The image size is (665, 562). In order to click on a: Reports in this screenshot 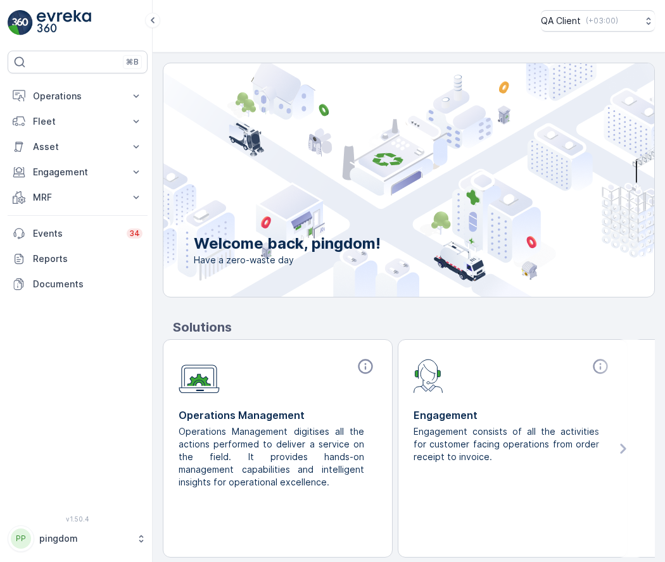, I will do `click(77, 259)`.